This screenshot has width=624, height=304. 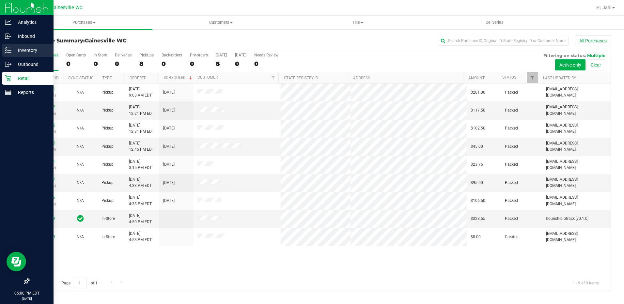 What do you see at coordinates (301, 78) in the screenshot?
I see `a: State Registry ID` at bounding box center [301, 78].